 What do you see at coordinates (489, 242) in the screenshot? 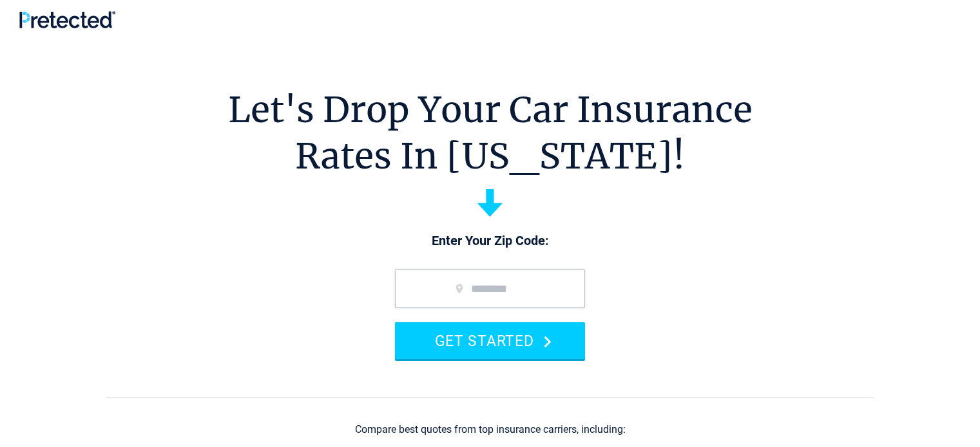
I see `p: Enter Your Zip Code:` at bounding box center [489, 242].